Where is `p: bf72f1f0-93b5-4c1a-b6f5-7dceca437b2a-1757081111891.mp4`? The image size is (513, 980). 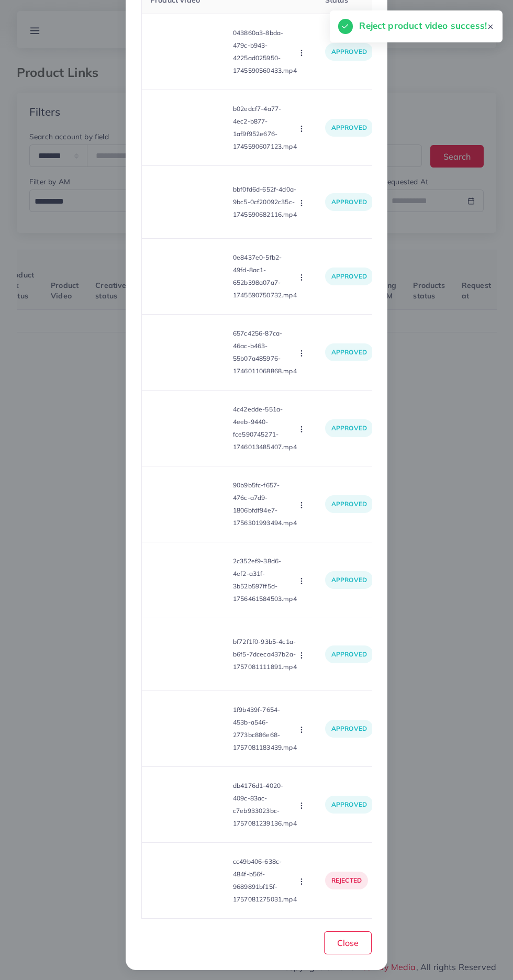 p: bf72f1f0-93b5-4c1a-b6f5-7dceca437b2a-1757081111891.mp4 is located at coordinates (264, 654).